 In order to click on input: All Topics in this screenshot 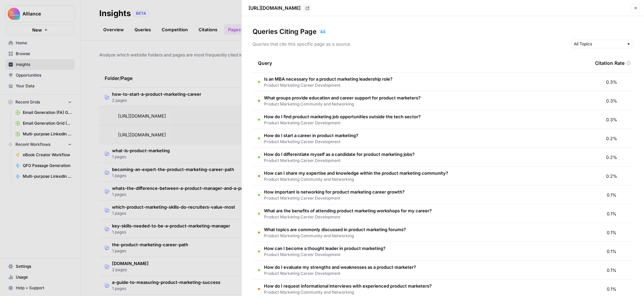, I will do `click(599, 44)`.